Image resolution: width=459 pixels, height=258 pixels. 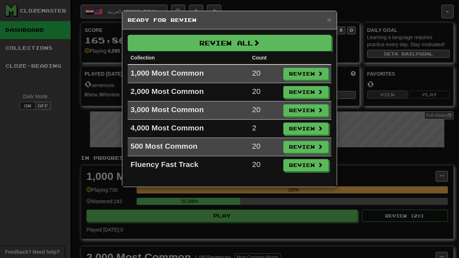 What do you see at coordinates (229, 43) in the screenshot?
I see `button: Review All` at bounding box center [229, 43].